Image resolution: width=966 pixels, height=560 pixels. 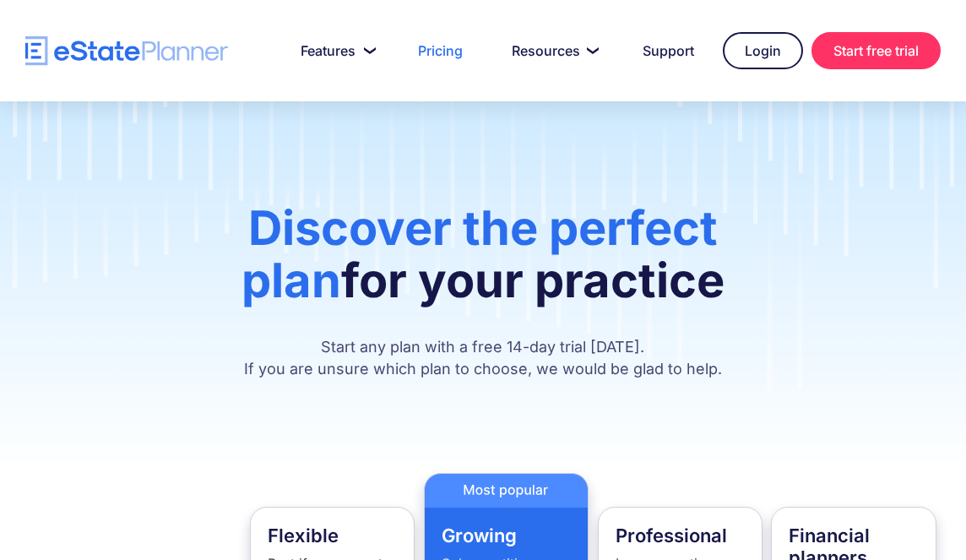 I want to click on a: Features, so click(x=334, y=51).